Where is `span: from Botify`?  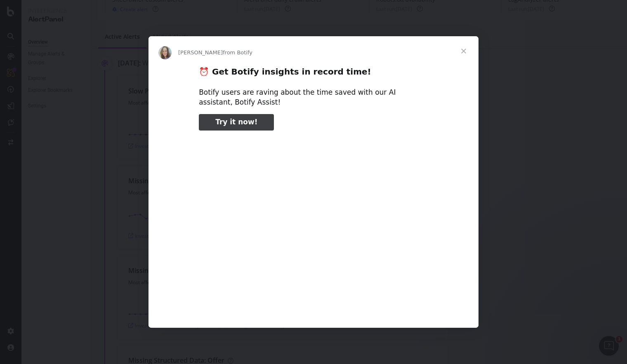
span: from Botify is located at coordinates (237, 52).